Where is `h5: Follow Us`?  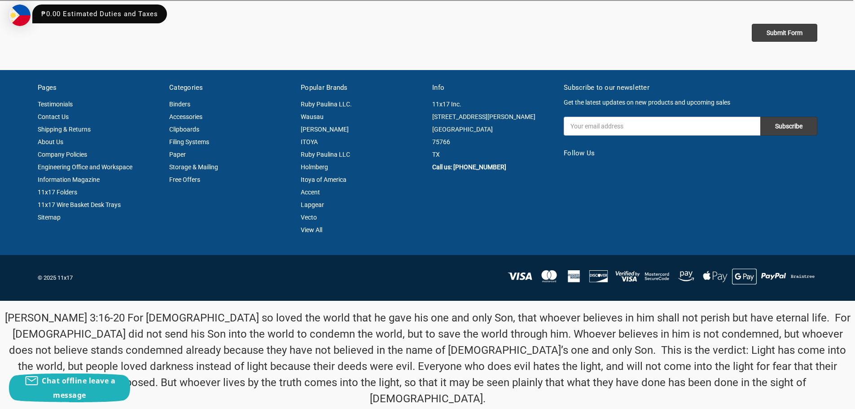
h5: Follow Us is located at coordinates (691, 153).